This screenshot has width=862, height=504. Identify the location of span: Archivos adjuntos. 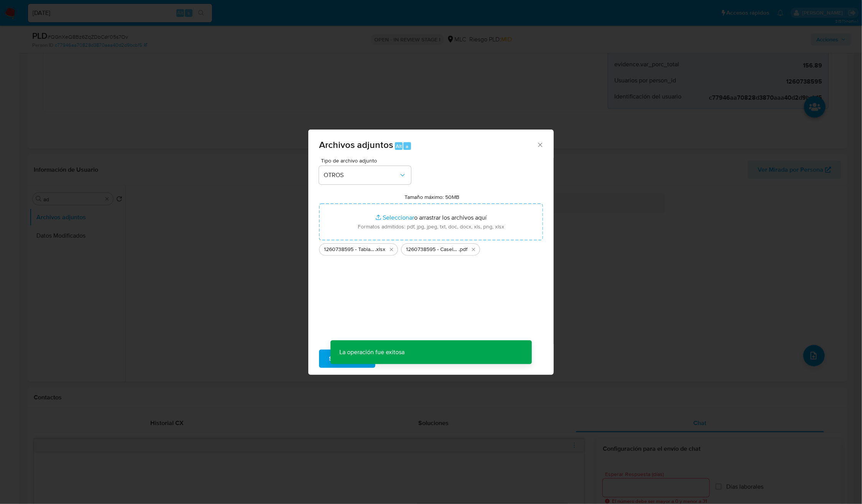
(356, 144).